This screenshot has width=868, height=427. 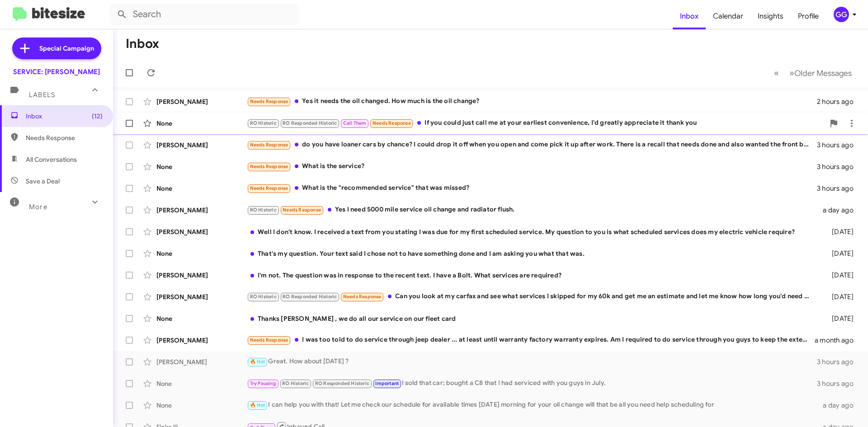 What do you see at coordinates (66, 48) in the screenshot?
I see `span: Special Campaign` at bounding box center [66, 48].